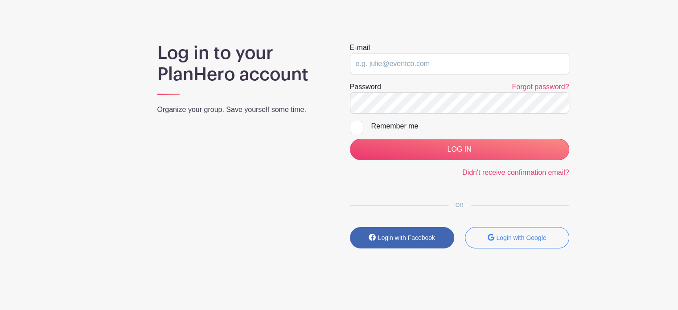 The height and width of the screenshot is (310, 678). Describe the element at coordinates (243, 64) in the screenshot. I see `h1: Log in to your PlanHero account` at that location.